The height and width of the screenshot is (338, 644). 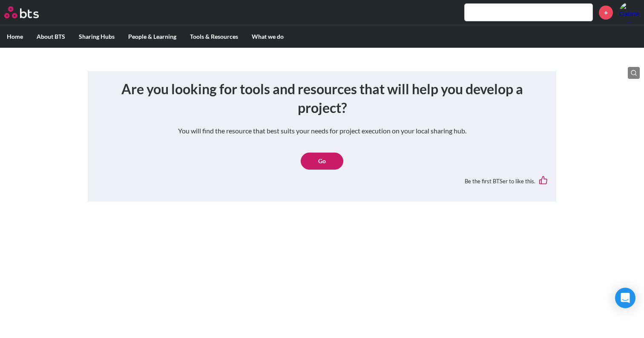 I want to click on label: About BTS, so click(x=50, y=37).